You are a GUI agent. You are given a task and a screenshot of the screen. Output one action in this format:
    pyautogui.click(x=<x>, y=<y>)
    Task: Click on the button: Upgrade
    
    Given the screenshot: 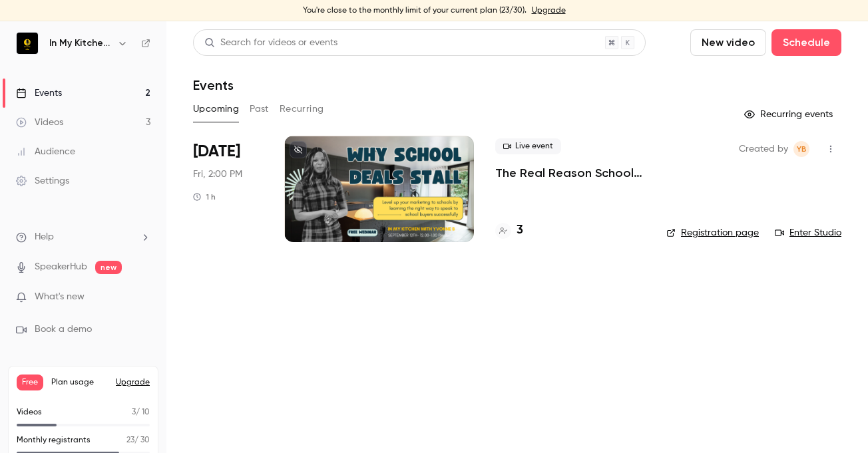 What is the action you would take?
    pyautogui.click(x=132, y=382)
    